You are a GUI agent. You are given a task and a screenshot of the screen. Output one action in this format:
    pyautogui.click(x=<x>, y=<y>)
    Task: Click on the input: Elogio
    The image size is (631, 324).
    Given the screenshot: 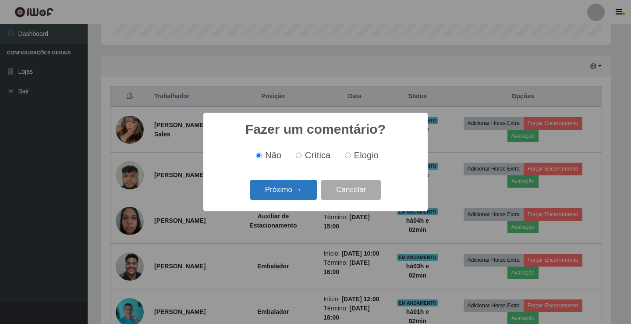 What is the action you would take?
    pyautogui.click(x=347, y=155)
    